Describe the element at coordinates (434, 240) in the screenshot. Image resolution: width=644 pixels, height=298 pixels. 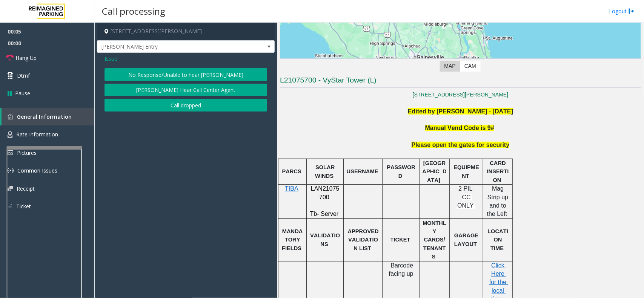
I see `span: MONTHLY CARDS/TENANTS` at that location.